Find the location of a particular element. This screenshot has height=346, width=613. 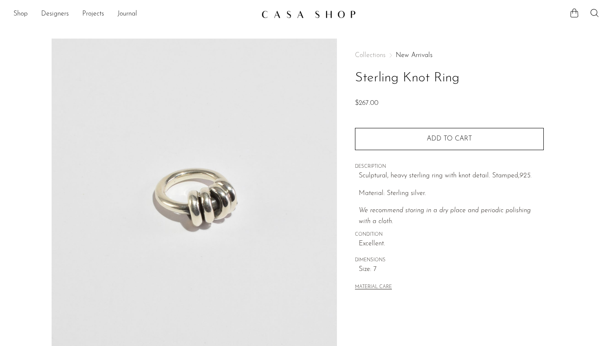

span: DIMENSIONS is located at coordinates (449, 261).